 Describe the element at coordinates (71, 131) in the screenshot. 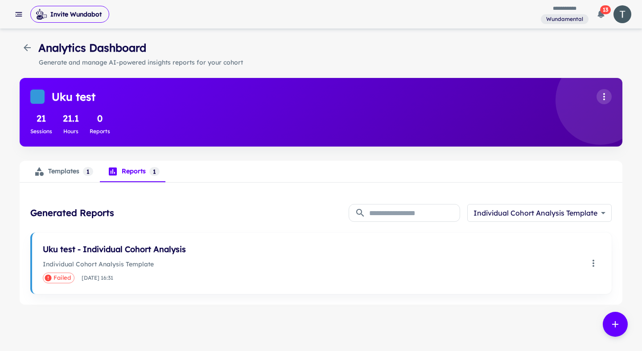

I see `span: Hours` at that location.